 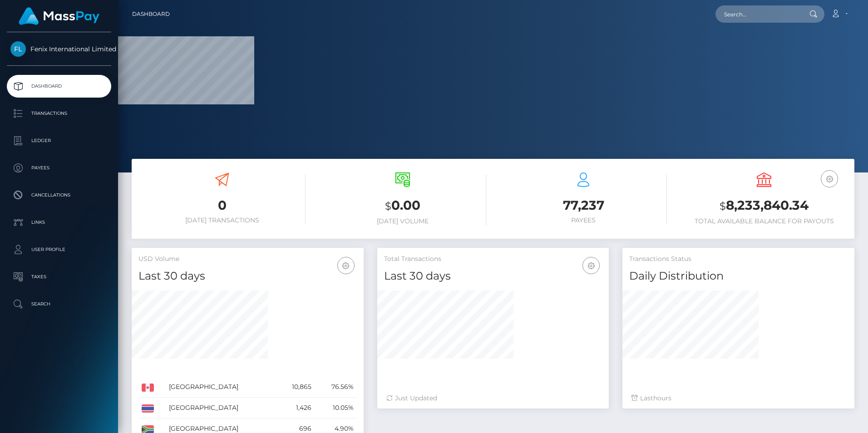 What do you see at coordinates (59, 141) in the screenshot?
I see `a: Ledger` at bounding box center [59, 141].